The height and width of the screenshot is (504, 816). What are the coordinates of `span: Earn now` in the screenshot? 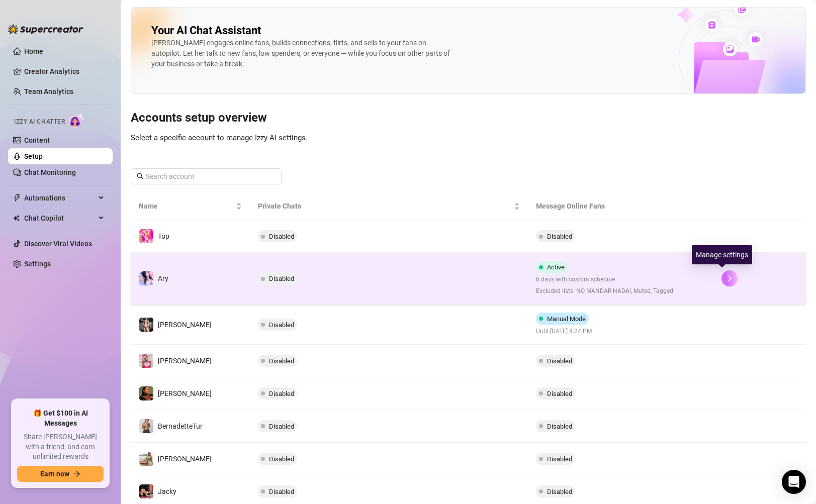 It's located at (55, 474).